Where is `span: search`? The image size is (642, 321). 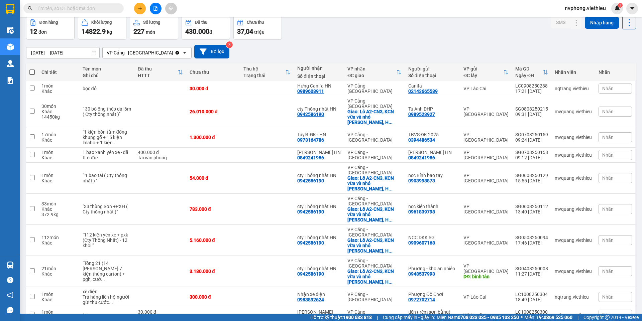
span: search is located at coordinates (30, 8).